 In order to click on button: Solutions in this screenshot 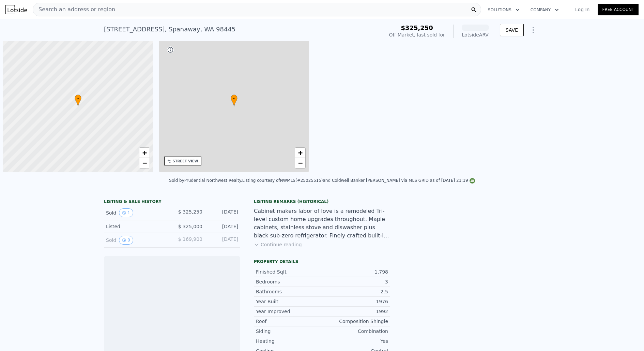, I will do `click(504, 10)`.